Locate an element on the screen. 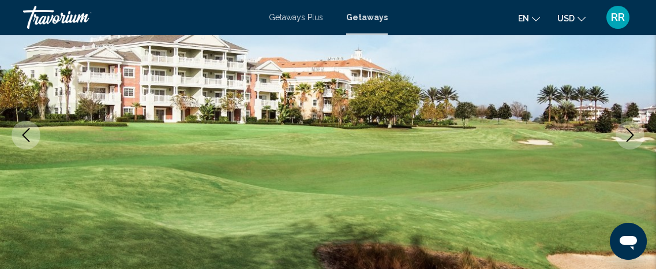 This screenshot has width=656, height=269. span: en is located at coordinates (523, 18).